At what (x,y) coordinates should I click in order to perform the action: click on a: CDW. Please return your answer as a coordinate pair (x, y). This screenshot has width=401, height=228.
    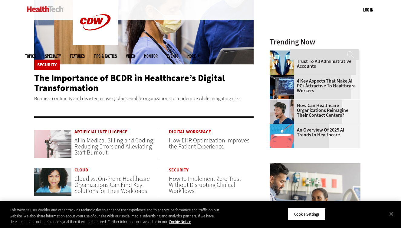
    Looking at the image, I should click on (95, 43).